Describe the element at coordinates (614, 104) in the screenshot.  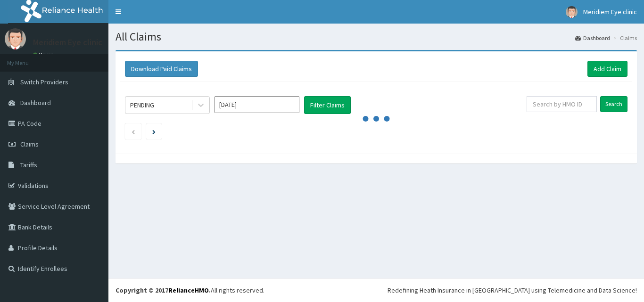
I see `input: Search` at that location.